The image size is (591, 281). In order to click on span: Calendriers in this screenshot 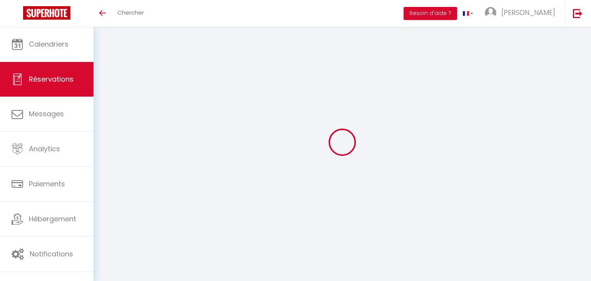, I will do `click(48, 44)`.